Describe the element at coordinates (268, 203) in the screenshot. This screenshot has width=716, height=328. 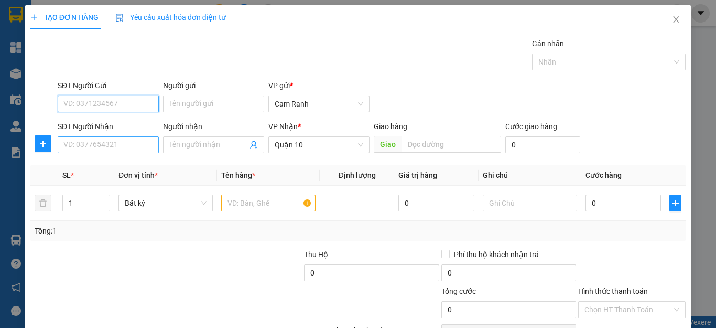
I see `input: VD: Bàn, Ghế` at that location.